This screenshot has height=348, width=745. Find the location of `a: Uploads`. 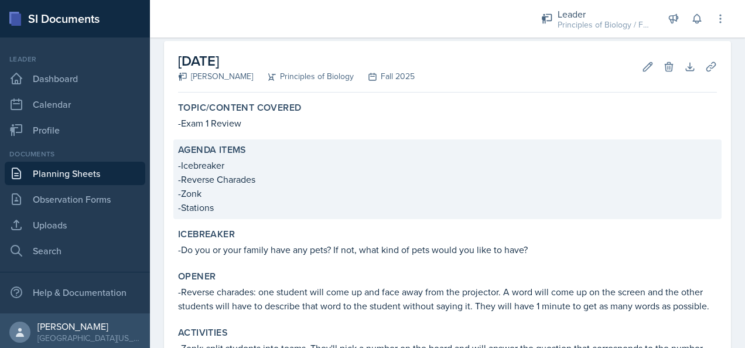

a: Uploads is located at coordinates (75, 225).